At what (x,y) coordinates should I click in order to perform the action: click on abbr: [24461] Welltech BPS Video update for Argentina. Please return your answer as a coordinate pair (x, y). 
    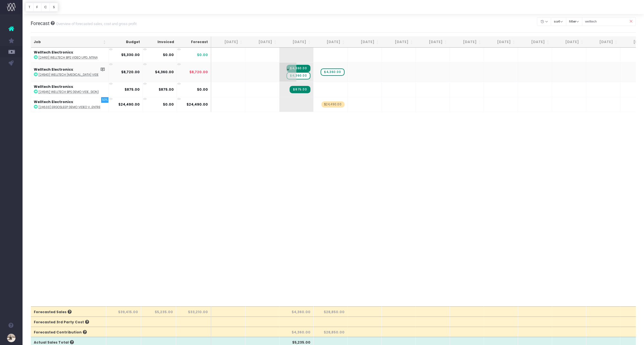
    Looking at the image, I should click on (68, 58).